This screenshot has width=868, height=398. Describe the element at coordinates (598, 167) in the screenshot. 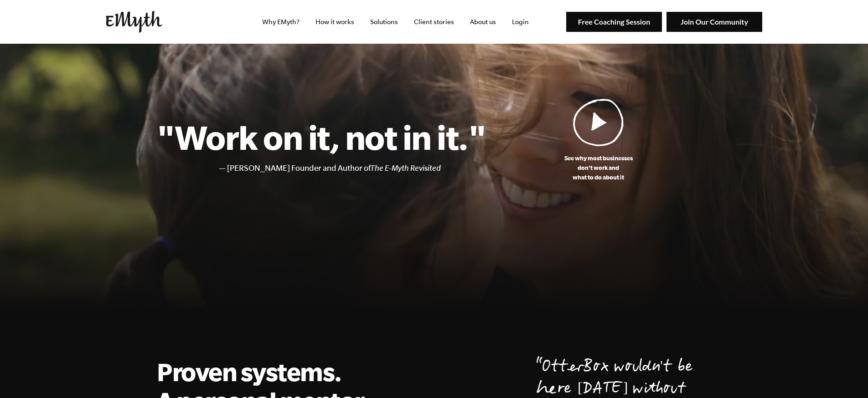

I see `p: See why most businesses don't work and what to do about it` at that location.